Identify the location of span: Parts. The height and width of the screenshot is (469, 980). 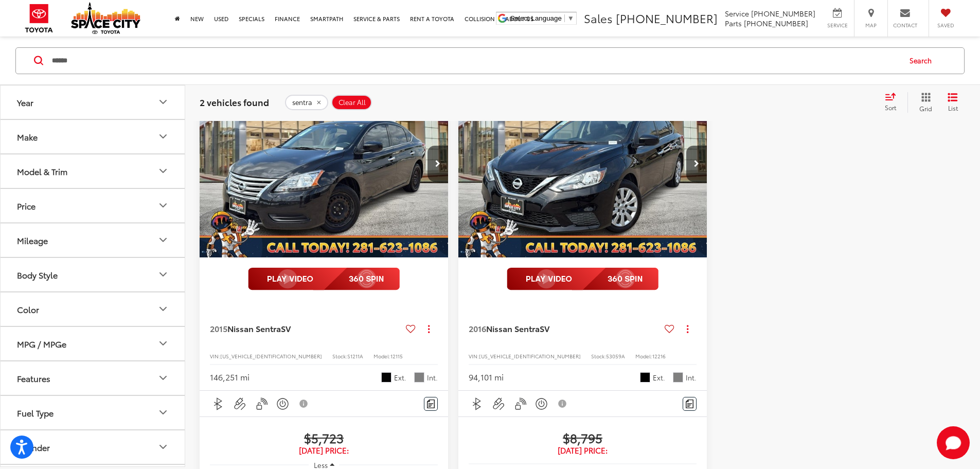
(733, 23).